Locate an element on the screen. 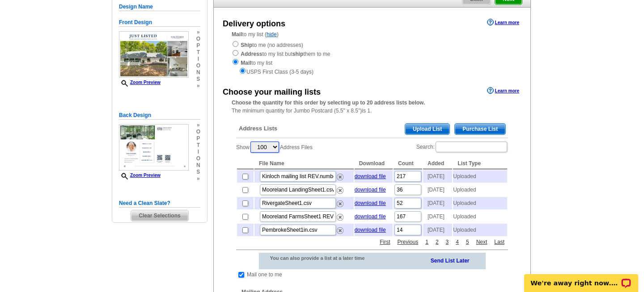 This screenshot has height=292, width=644. span: Upload List is located at coordinates (427, 129).